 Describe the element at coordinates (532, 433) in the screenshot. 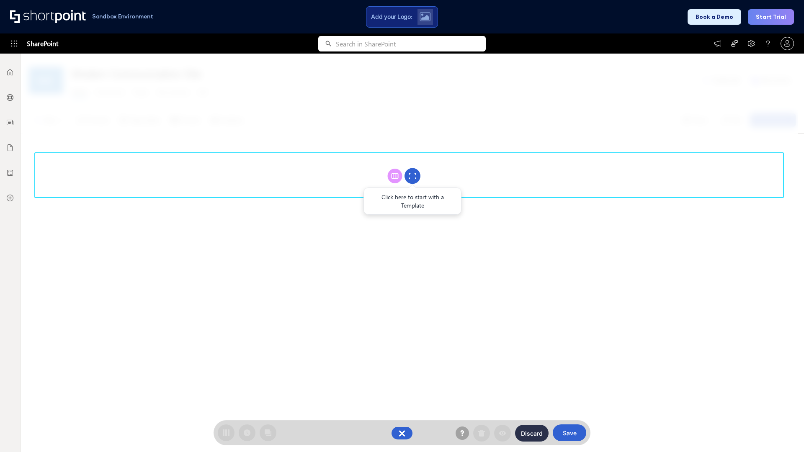

I see `button: Discard` at that location.